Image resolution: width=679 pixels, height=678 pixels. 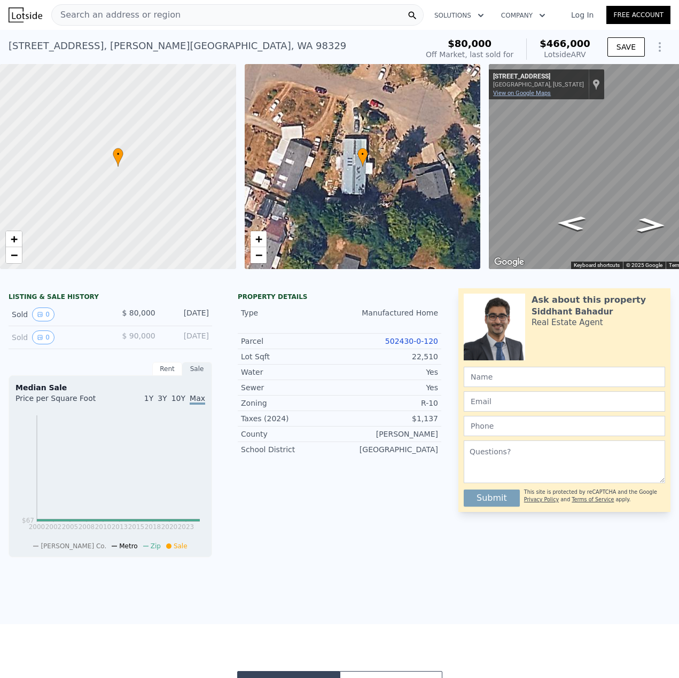 I want to click on span: $80,000, so click(x=470, y=43).